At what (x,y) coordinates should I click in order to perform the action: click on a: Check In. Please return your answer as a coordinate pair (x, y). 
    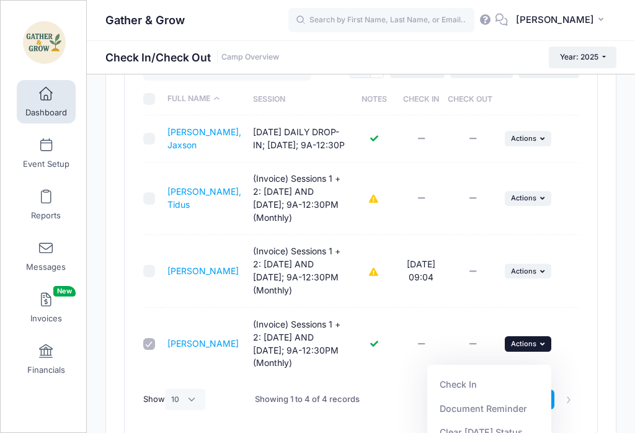
    Looking at the image, I should click on (489, 385).